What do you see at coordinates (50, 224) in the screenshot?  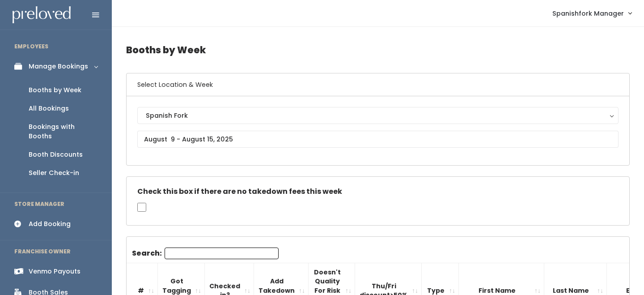 I see `div: Add Booking` at bounding box center [50, 224].